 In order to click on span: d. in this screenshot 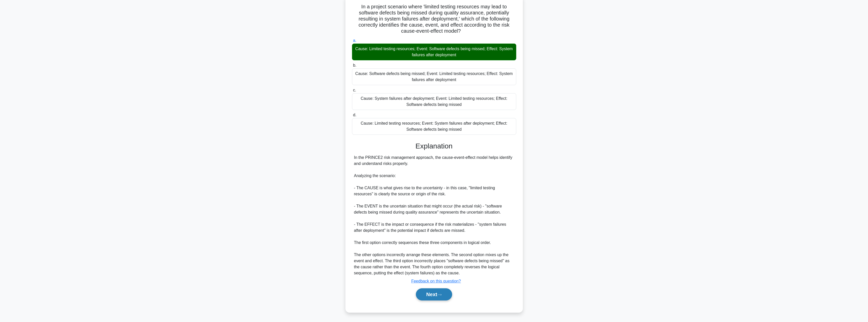, I will do `click(355, 115)`.